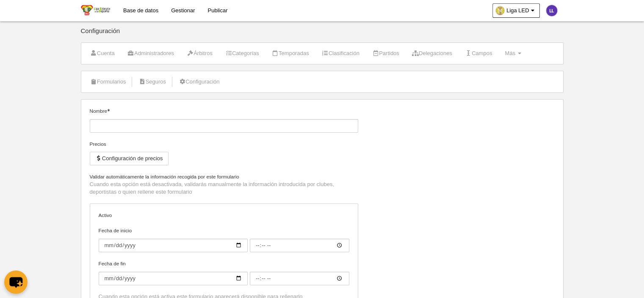  I want to click on label: Fecha de inicio, so click(224, 240).